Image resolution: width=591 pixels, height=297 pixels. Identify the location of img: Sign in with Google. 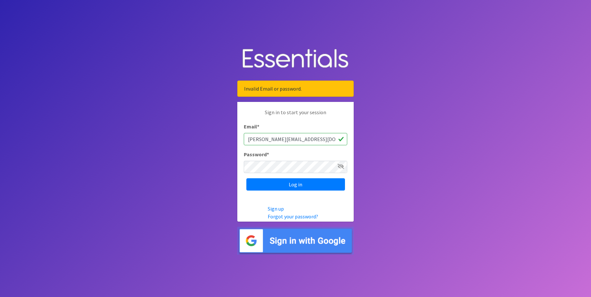
(296, 241).